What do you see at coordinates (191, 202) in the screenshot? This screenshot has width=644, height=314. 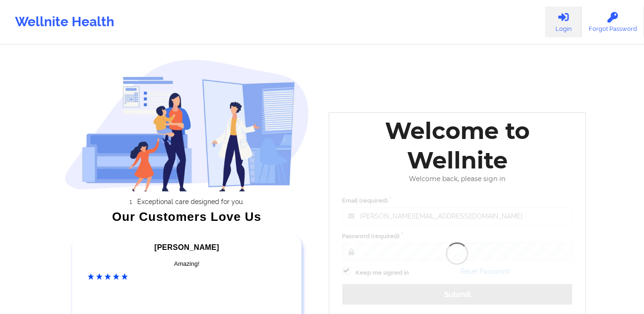 I see `li: Exceptional care designed for you.` at bounding box center [191, 202].